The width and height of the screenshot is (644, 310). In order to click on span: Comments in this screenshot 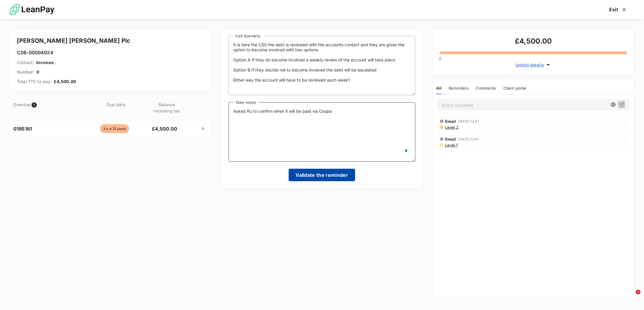, I will do `click(486, 88)`.